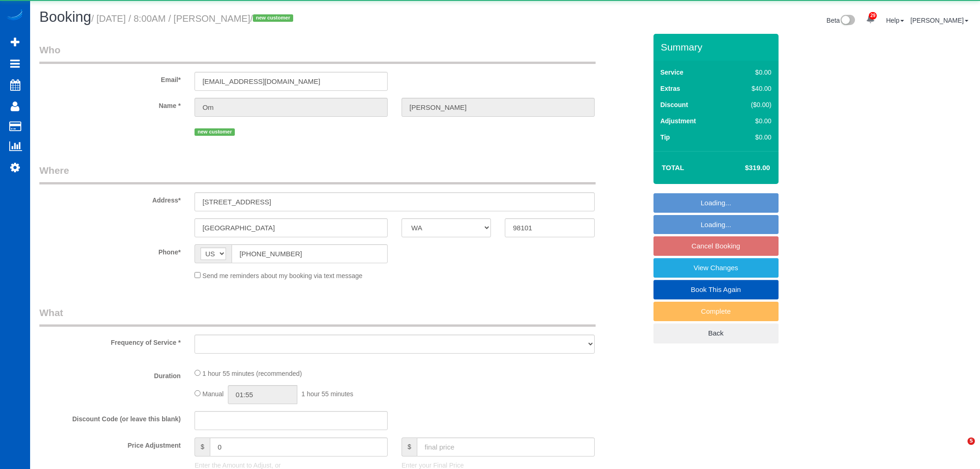 The height and width of the screenshot is (469, 980). Describe the element at coordinates (291, 81) in the screenshot. I see `input: Email*` at that location.